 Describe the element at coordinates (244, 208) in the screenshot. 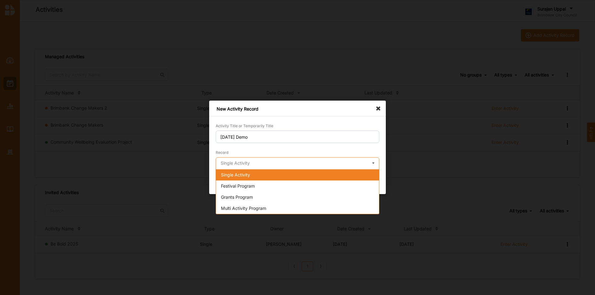

I see `span: Multi Activity Program` at that location.